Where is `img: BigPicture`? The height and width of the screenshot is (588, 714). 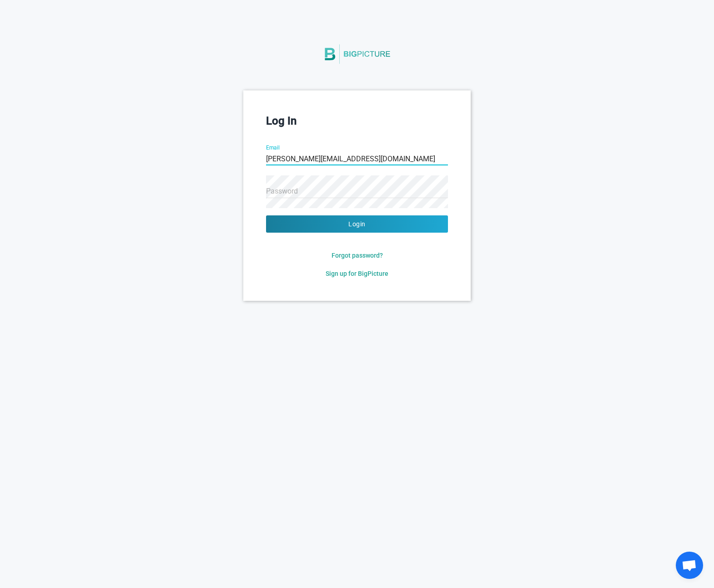 img: BigPicture is located at coordinates (357, 54).